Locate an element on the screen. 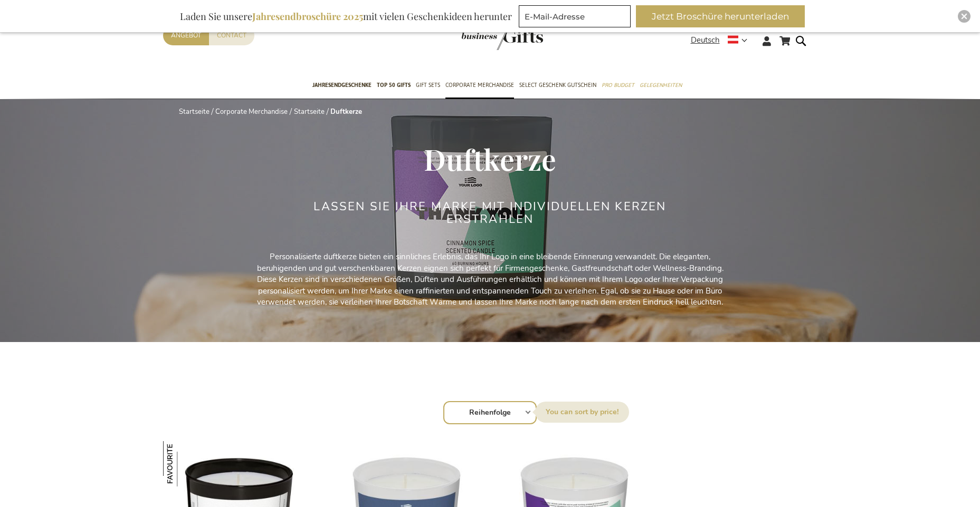  span: Select Geschenk Gutschein is located at coordinates (558, 85).